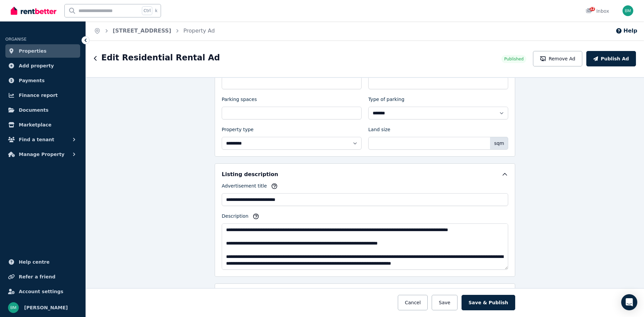  What do you see at coordinates (239, 101) in the screenshot?
I see `label: Parking spaces` at bounding box center [239, 101].